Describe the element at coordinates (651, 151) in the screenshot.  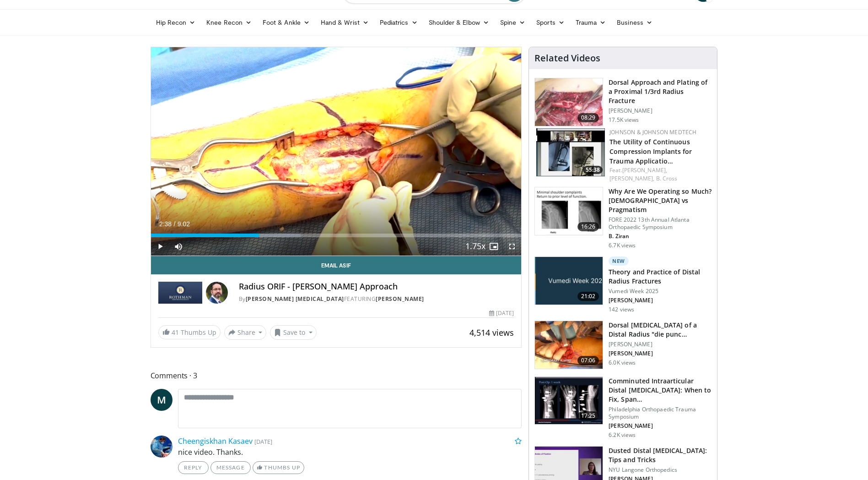
I see `a: The Utility of Continuous Compression Implants for Trauma Applicatio…` at that location.